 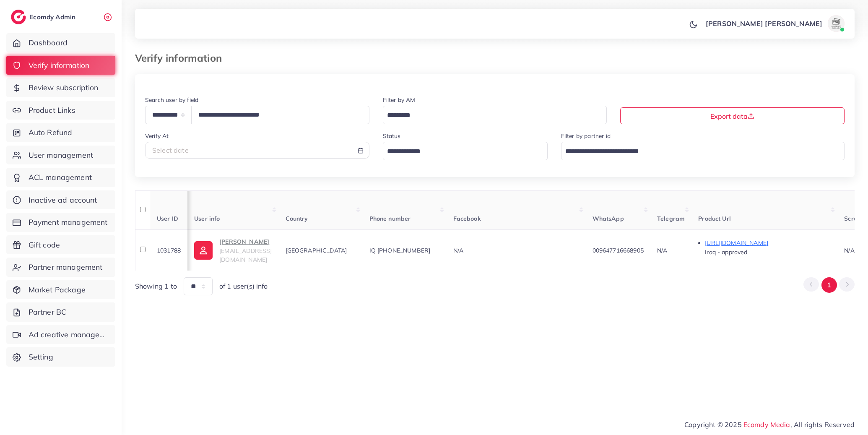 What do you see at coordinates (61, 177) in the screenshot?
I see `a: ACL management` at bounding box center [61, 177].